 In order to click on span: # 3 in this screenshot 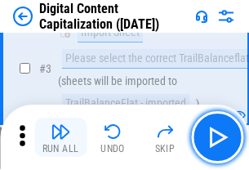, I will do `click(45, 68)`.